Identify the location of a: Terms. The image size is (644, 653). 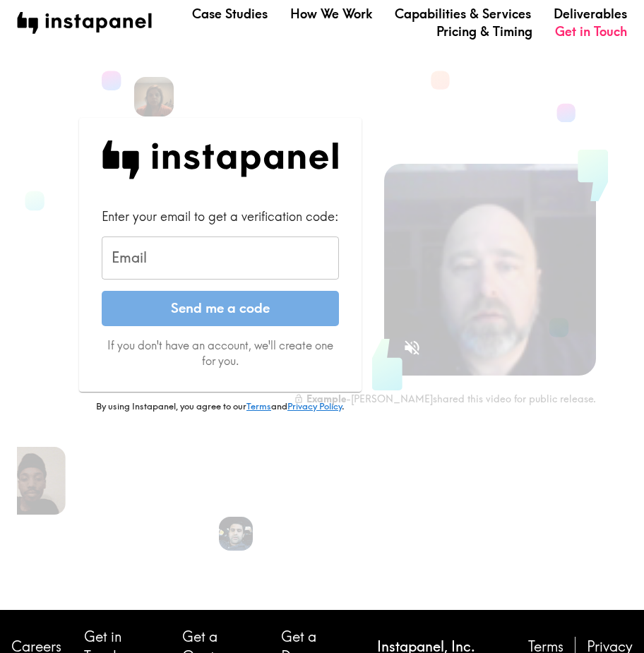
(258, 406).